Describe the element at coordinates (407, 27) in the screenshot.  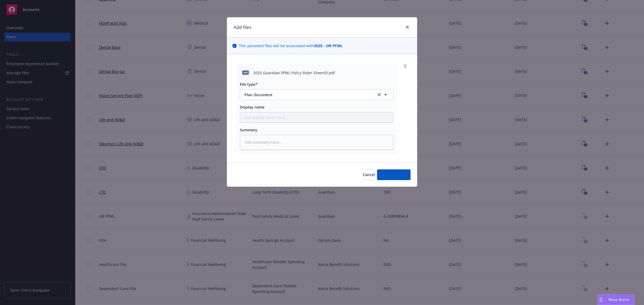
I see `a: close` at that location.